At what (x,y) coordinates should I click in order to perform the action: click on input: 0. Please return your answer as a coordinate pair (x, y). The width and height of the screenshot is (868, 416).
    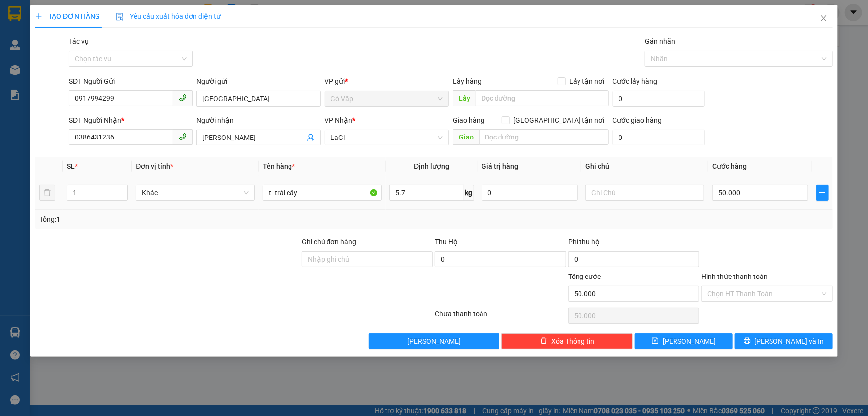
    Looking at the image, I should click on (529, 192).